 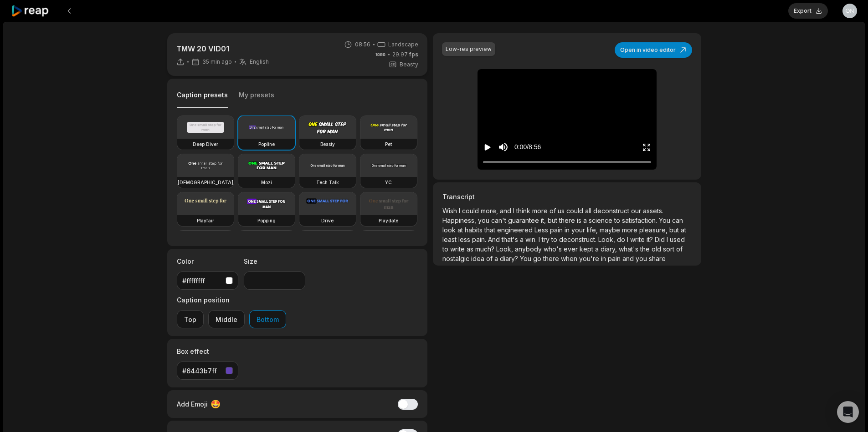 I want to click on h3: Transcript, so click(x=566, y=196).